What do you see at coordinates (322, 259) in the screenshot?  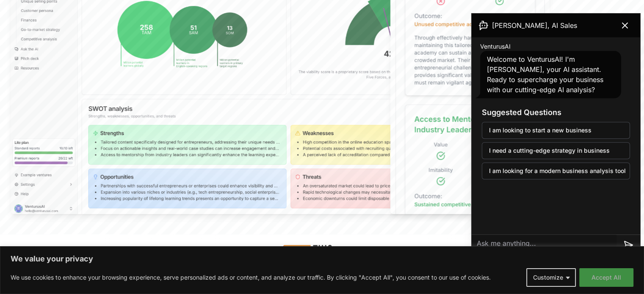 I see `p: We value your privacy` at bounding box center [322, 259].